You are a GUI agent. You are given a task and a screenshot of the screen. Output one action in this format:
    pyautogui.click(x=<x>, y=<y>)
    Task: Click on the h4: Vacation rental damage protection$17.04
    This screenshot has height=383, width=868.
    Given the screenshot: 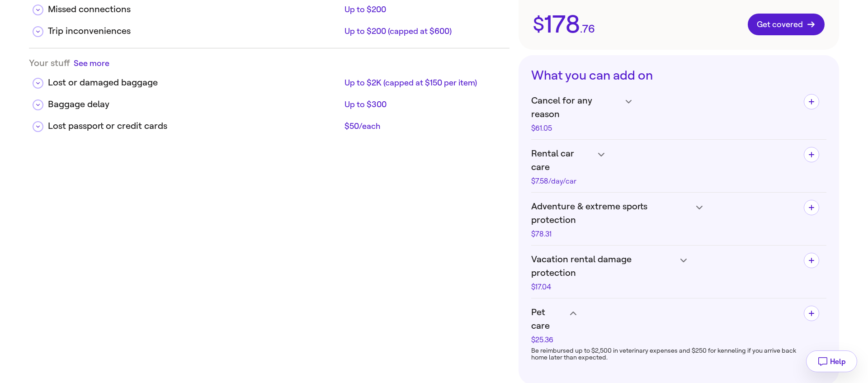 What is the action you would take?
    pyautogui.click(x=664, y=272)
    